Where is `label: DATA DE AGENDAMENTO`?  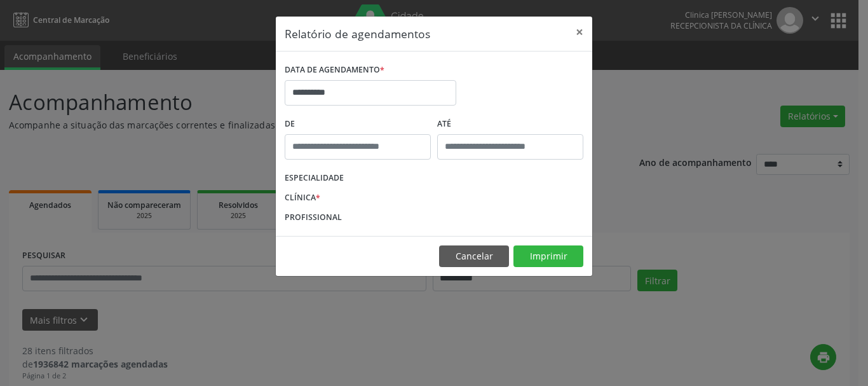
label: DATA DE AGENDAMENTO is located at coordinates (335, 70).